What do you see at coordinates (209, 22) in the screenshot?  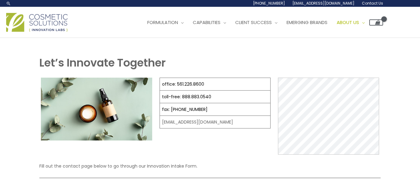 I see `a: Capabilities` at bounding box center [209, 22].